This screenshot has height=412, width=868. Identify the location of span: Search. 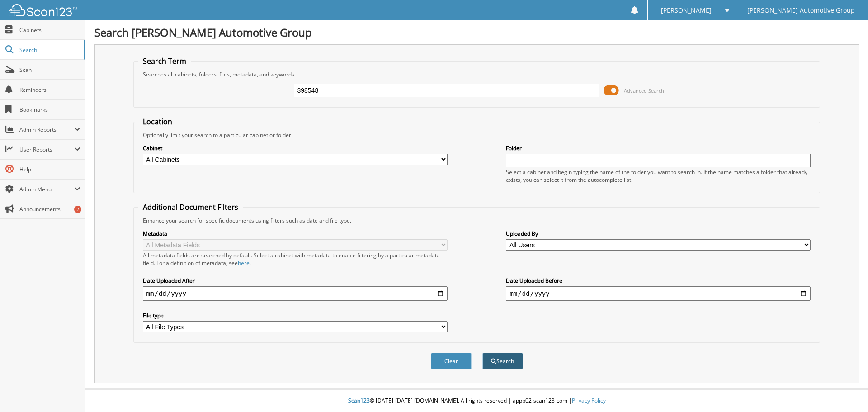
(50, 50).